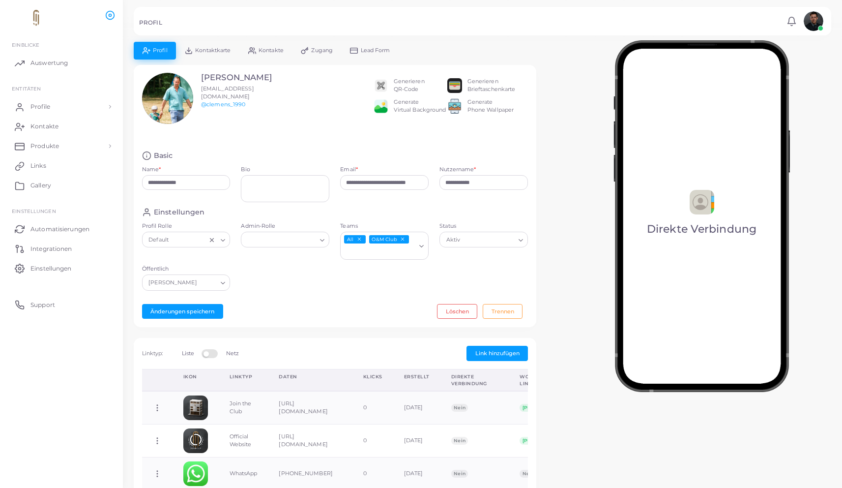 This screenshot has width=842, height=488. What do you see at coordinates (455, 86) in the screenshot?
I see `img: apple-wallet.png` at bounding box center [455, 86].